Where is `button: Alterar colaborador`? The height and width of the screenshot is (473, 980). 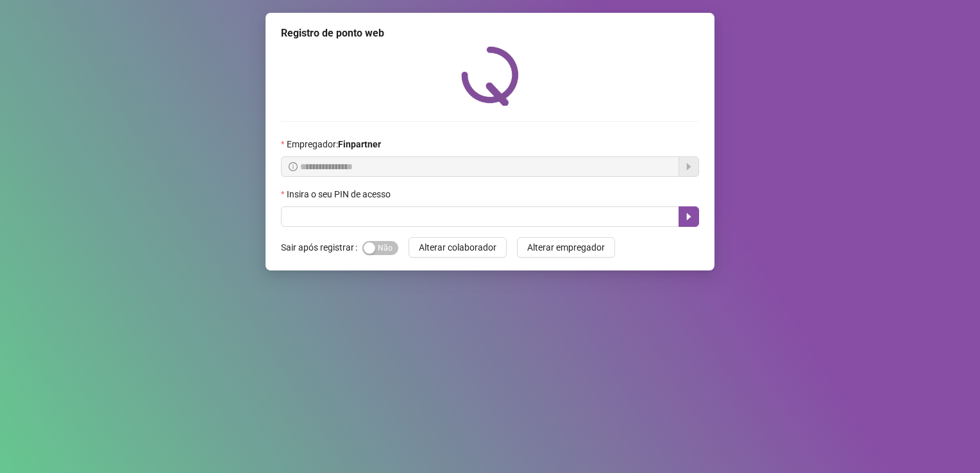
button: Alterar colaborador is located at coordinates (457, 248).